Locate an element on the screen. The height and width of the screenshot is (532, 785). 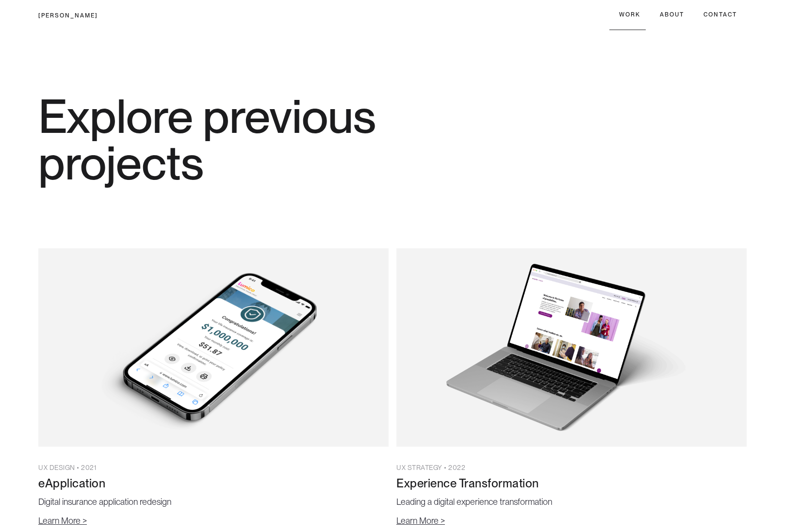
div: ABOUT is located at coordinates (672, 15).